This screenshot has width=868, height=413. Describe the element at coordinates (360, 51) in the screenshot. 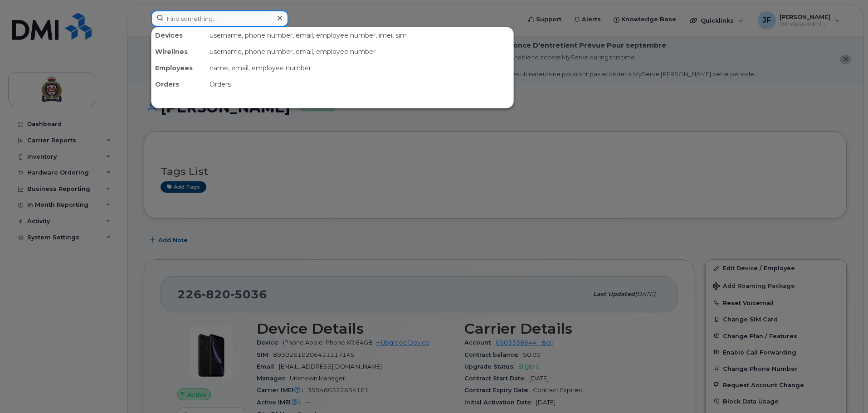

I see `div: username, phone number, email, employee number` at that location.